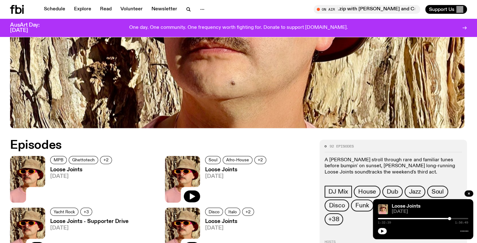 The height and width of the screenshot is (243, 477). Describe the element at coordinates (83, 160) in the screenshot. I see `span: Ghettotech` at that location.